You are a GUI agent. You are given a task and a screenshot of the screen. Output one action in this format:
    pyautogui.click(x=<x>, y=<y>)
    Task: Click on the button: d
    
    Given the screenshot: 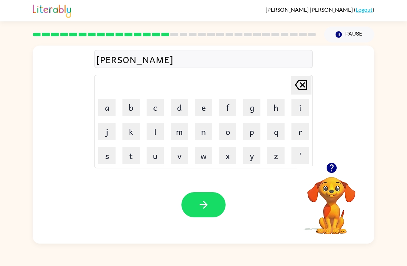 What is the action you would take?
    pyautogui.click(x=179, y=107)
    